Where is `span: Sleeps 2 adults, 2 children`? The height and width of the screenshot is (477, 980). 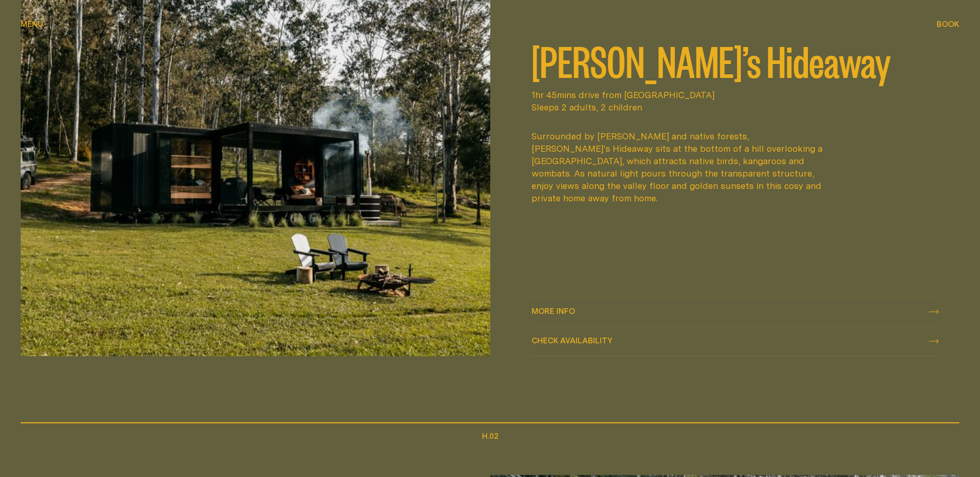
span: Sleeps 2 adults, 2 children is located at coordinates (735, 108).